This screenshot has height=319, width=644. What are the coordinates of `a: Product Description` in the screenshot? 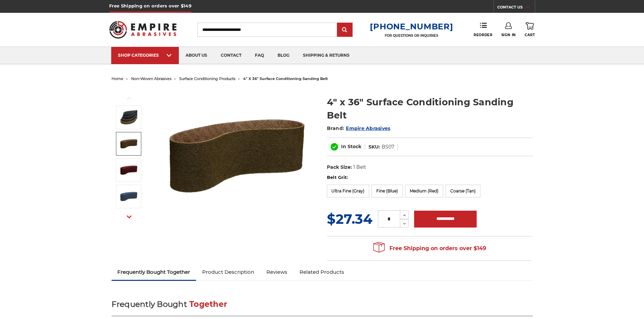 It's located at (228, 272).